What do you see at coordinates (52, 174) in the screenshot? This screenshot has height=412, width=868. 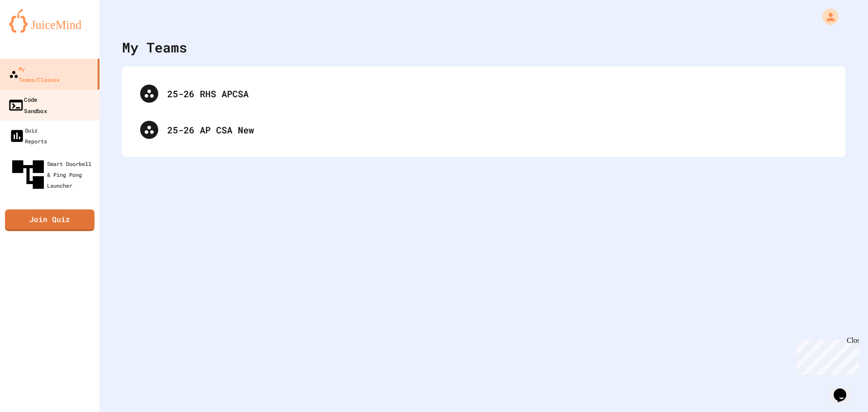 I see `div: Smart Doorbell & Ping Pong Launcher` at bounding box center [52, 174].